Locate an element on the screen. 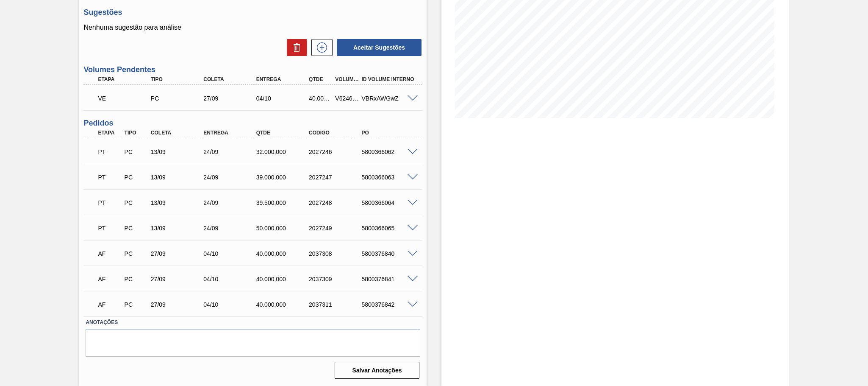  button: Salvar Anotações is located at coordinates (377, 370).